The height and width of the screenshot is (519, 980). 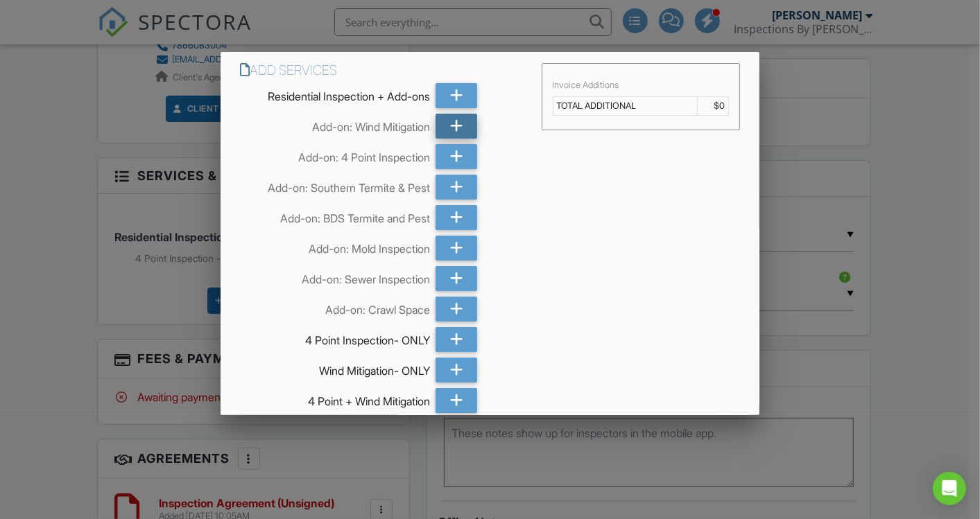 I want to click on div: 4 Point + Wind Mitigation, so click(x=335, y=398).